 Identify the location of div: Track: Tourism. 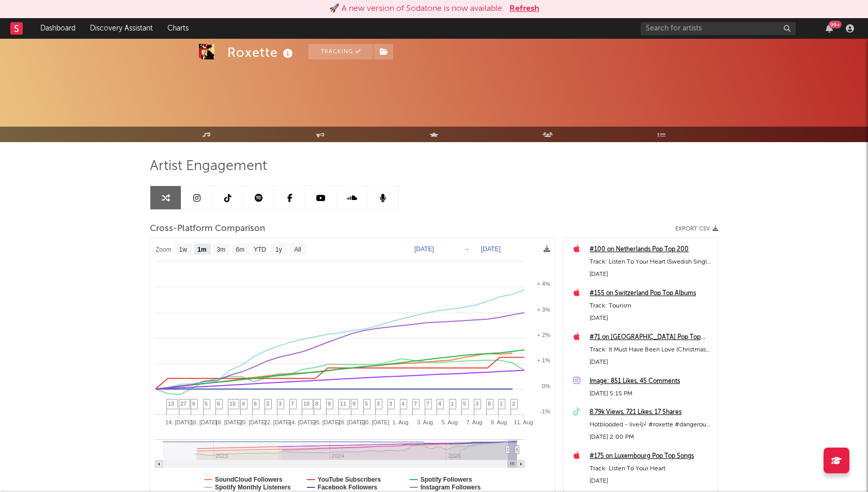
(651, 306).